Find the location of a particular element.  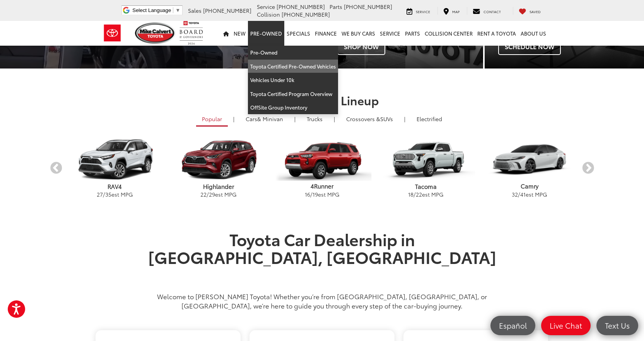

img: Toyota 4Runner is located at coordinates (322, 160).